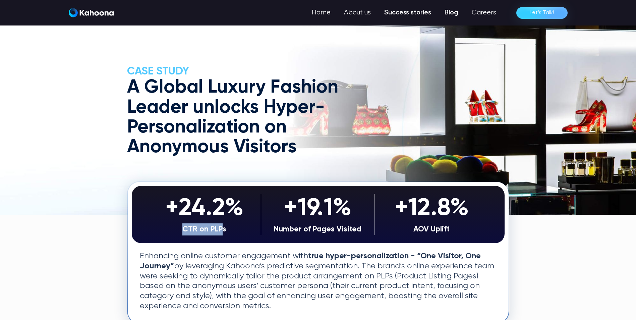 Image resolution: width=636 pixels, height=320 pixels. What do you see at coordinates (245, 71) in the screenshot?
I see `h2: CASE Study` at bounding box center [245, 71].